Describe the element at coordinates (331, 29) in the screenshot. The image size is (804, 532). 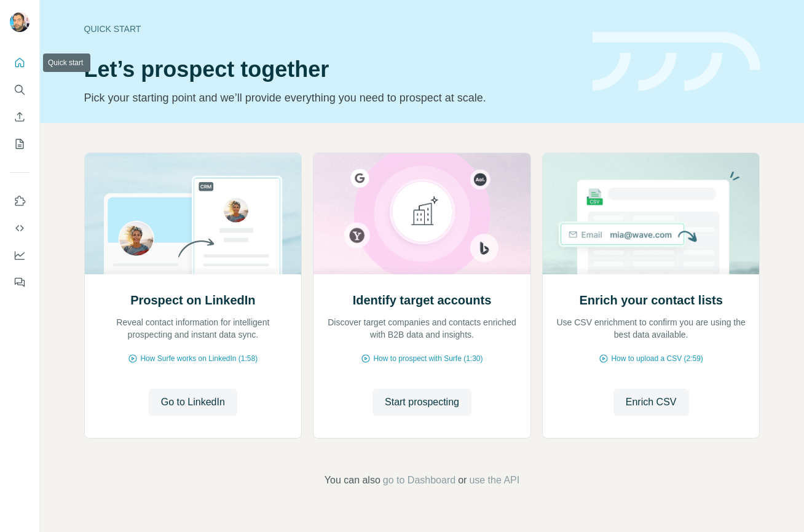
I see `div: Quick start` at that location.